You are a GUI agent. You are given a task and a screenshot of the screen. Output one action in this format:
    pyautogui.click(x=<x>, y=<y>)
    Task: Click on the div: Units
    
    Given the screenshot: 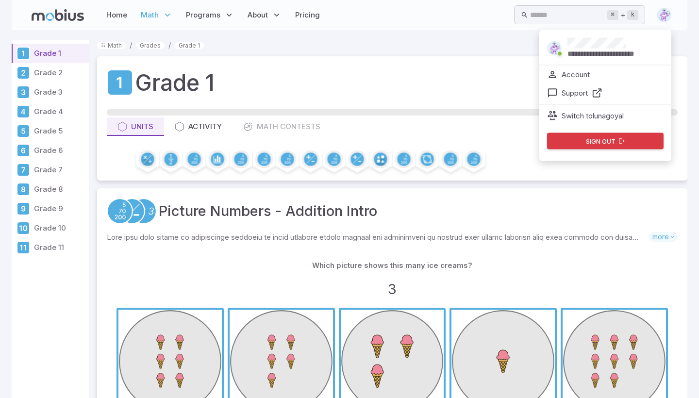 What is the action you would take?
    pyautogui.click(x=135, y=127)
    